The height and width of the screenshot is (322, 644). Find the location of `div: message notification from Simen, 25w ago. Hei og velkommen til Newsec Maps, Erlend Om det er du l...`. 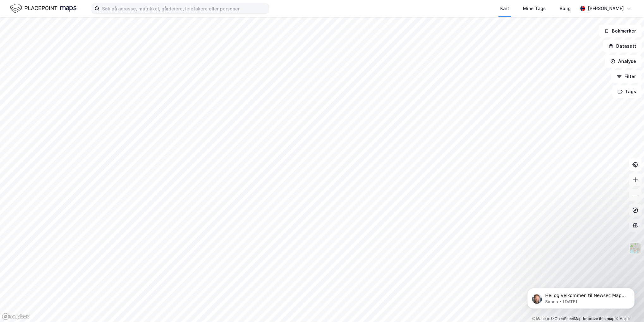

div: message notification from Simen, 25w ago. Hei og velkommen til Newsec Maps, Erlend Om det er du l... is located at coordinates (63, 24).